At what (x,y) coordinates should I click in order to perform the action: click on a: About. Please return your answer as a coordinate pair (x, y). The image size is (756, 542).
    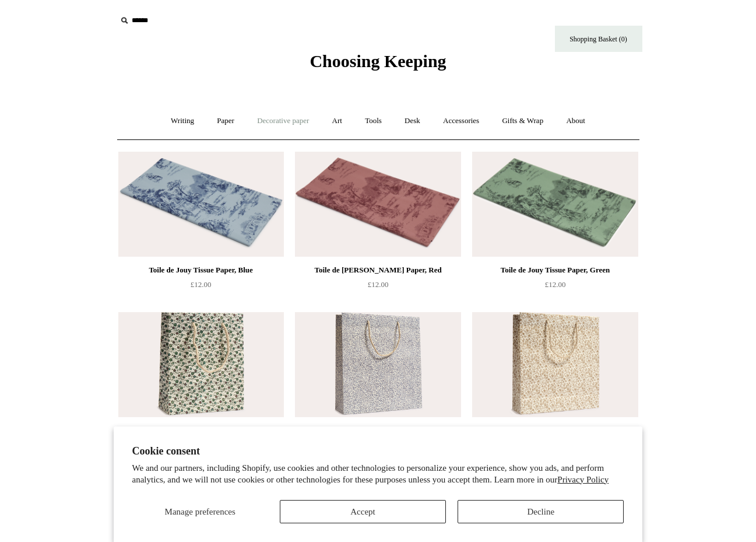
    Looking at the image, I should click on (575, 120).